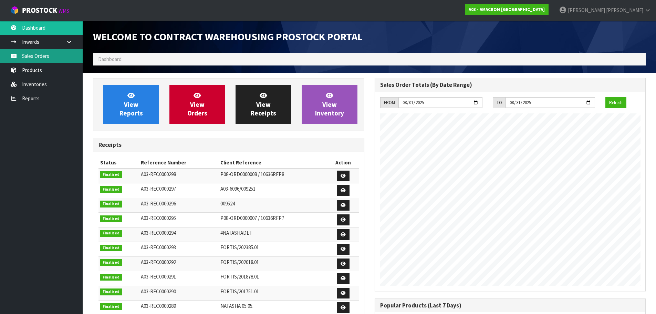 The image size is (656, 314). What do you see at coordinates (179, 163) in the screenshot?
I see `th: Reference Number` at bounding box center [179, 163].